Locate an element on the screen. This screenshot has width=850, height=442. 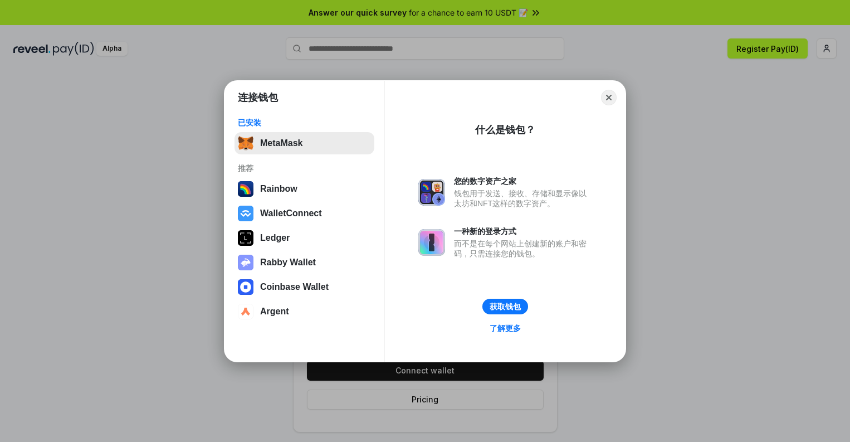
div: 您的数字资产之家 is located at coordinates (523, 181).